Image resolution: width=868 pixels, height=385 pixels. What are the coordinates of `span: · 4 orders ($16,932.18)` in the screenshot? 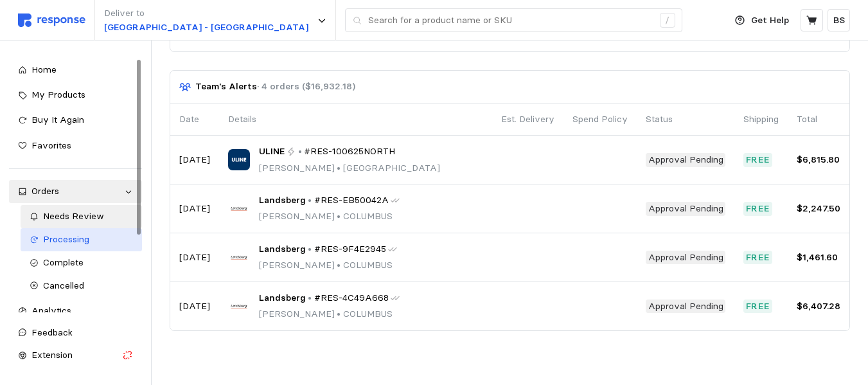 It's located at (305, 86).